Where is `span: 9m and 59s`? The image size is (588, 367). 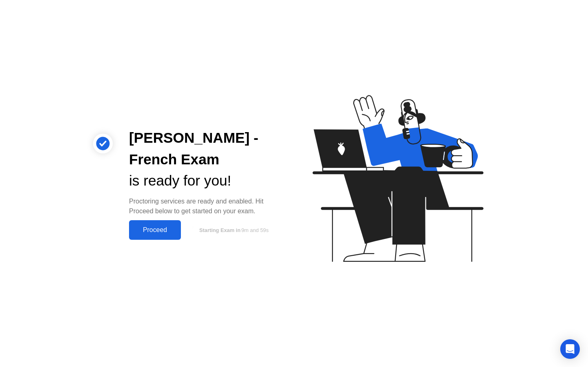
span: 9m and 59s is located at coordinates (255, 230).